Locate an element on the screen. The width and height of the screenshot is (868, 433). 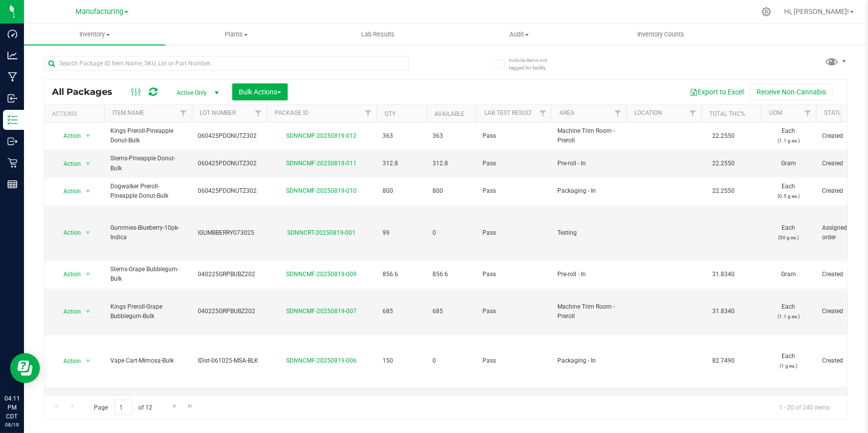
span: 800 is located at coordinates (402, 190).